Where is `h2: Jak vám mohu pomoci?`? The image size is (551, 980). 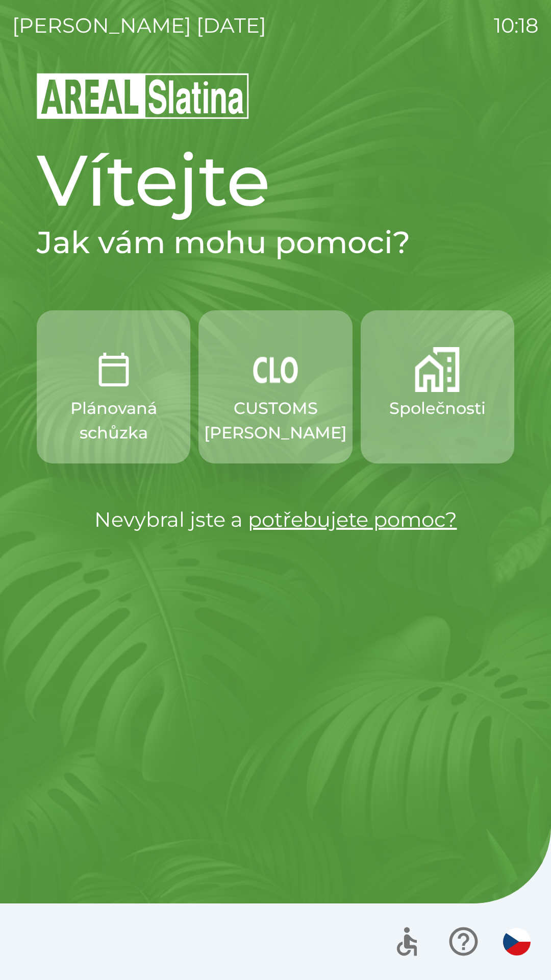
h2: Jak vám mohu pomoci? is located at coordinates (275, 242).